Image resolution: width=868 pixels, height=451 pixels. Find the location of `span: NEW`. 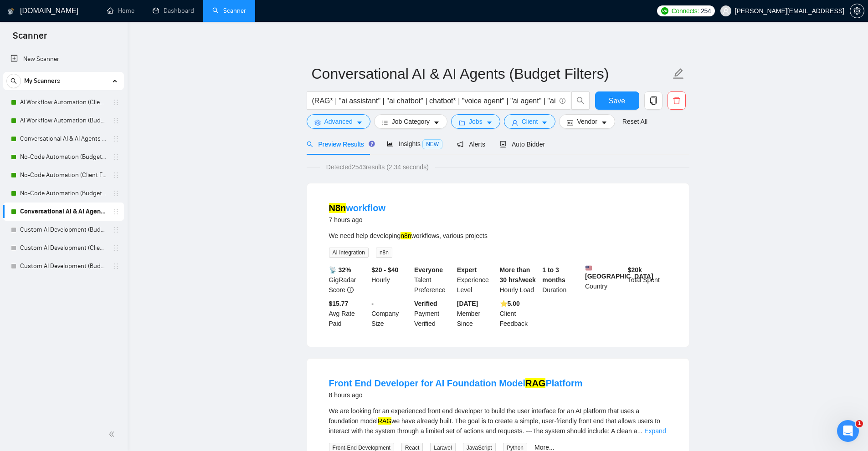

span: NEW is located at coordinates (433, 144).